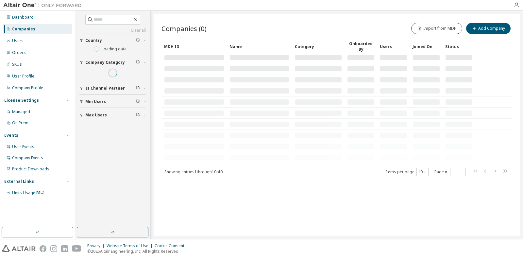 This screenshot has width=523, height=258. Describe the element at coordinates (22, 100) in the screenshot. I see `div: License Settings` at that location.